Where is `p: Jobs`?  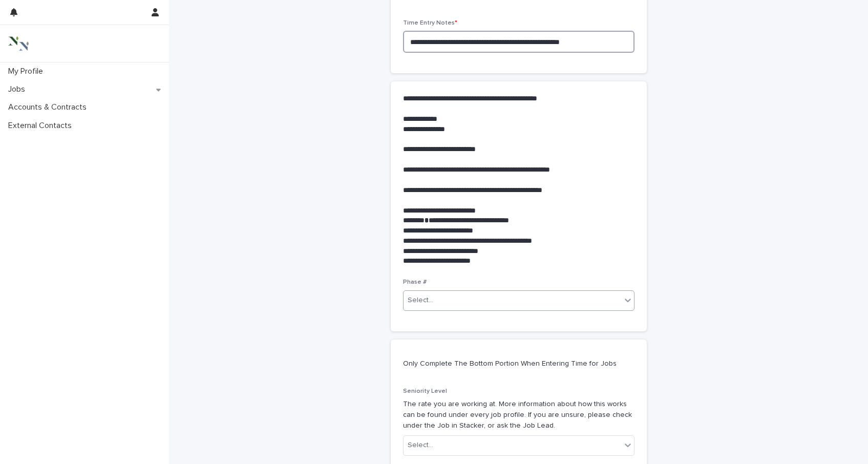
p: Jobs is located at coordinates (18, 89).